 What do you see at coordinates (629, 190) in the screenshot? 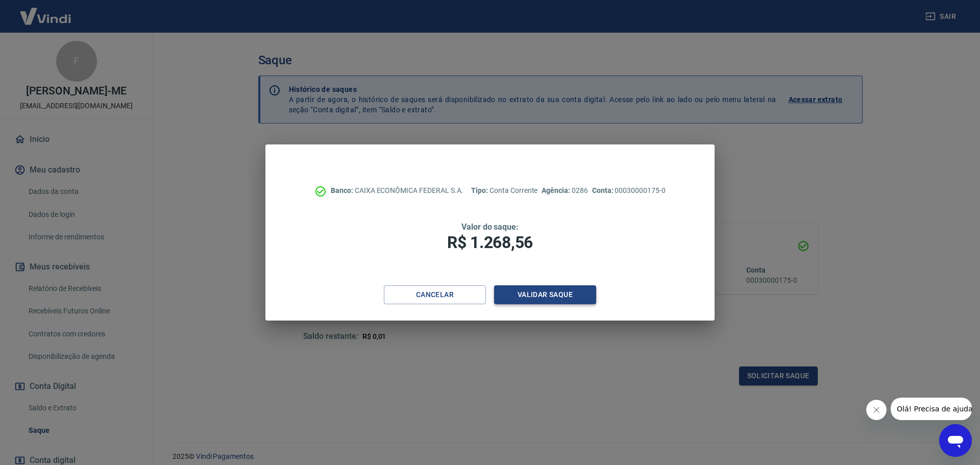
I see `p: 00030000175-0` at bounding box center [629, 190].